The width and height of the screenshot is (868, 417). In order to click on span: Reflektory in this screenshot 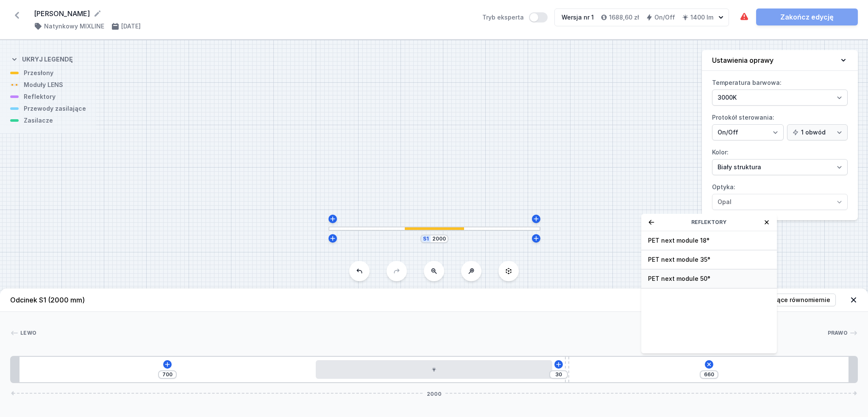, I will do `click(709, 223)`.